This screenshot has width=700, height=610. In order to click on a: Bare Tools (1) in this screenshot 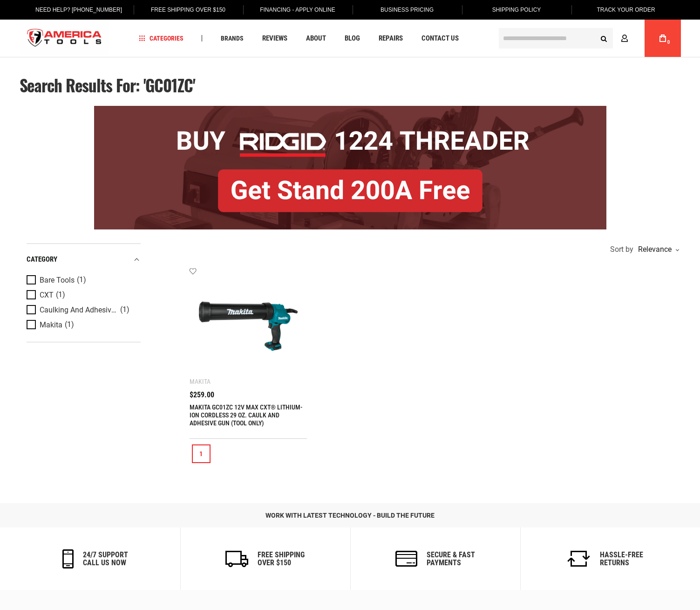, I will do `click(82, 281)`.